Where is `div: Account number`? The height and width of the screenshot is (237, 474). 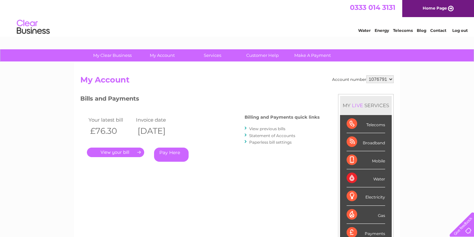
div: Account number is located at coordinates (363, 79).